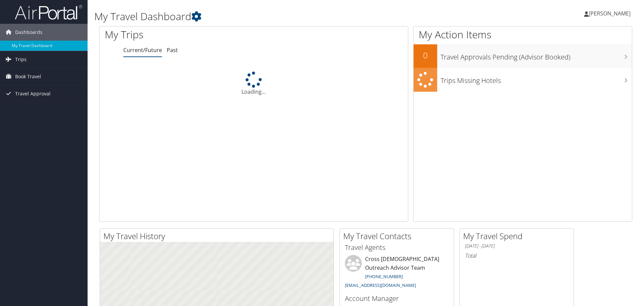 The image size is (644, 306). Describe the element at coordinates (28, 77) in the screenshot. I see `span: Book Travel` at that location.